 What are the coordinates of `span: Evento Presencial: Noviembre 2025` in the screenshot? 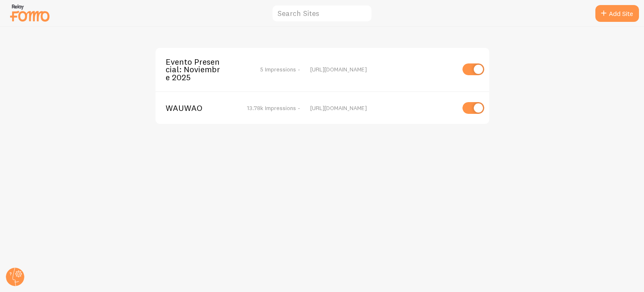 It's located at (199, 69).